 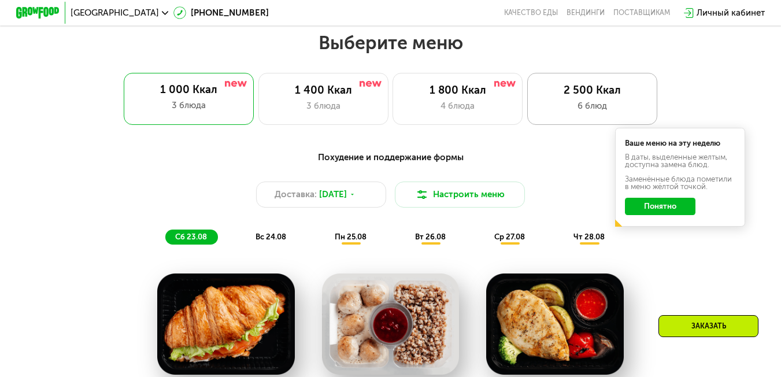 What do you see at coordinates (458, 106) in the screenshot?
I see `div: 4 блюда` at bounding box center [458, 106].